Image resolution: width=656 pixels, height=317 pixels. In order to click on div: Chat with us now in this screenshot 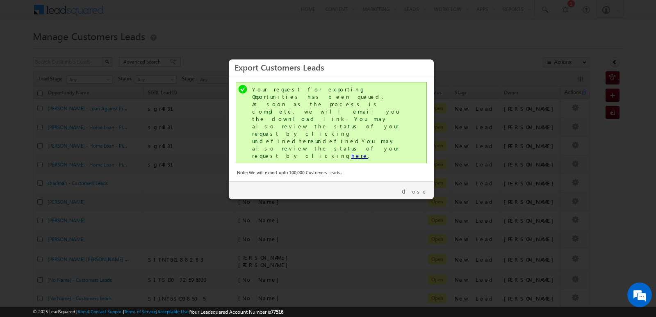, I will do `click(90, 48)`.